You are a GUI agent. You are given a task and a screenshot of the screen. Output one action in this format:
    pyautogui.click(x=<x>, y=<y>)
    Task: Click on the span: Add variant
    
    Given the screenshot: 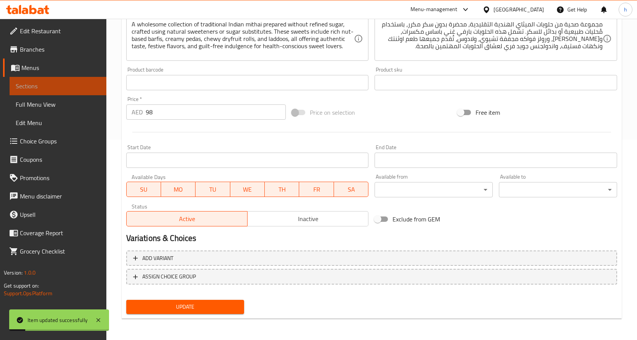 What is the action you would take?
    pyautogui.click(x=158, y=258)
    